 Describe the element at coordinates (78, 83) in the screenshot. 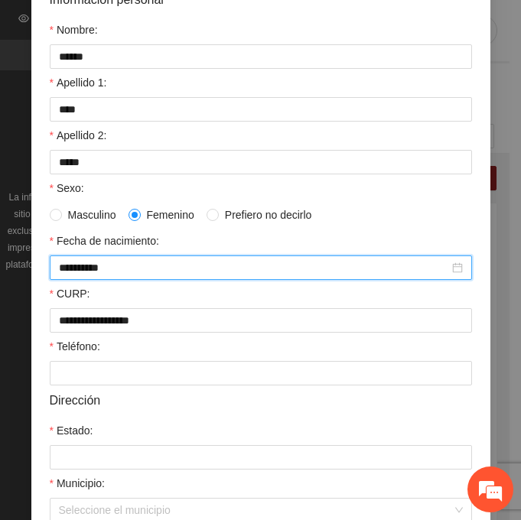

I see `label: Apellido 1:` at that location.